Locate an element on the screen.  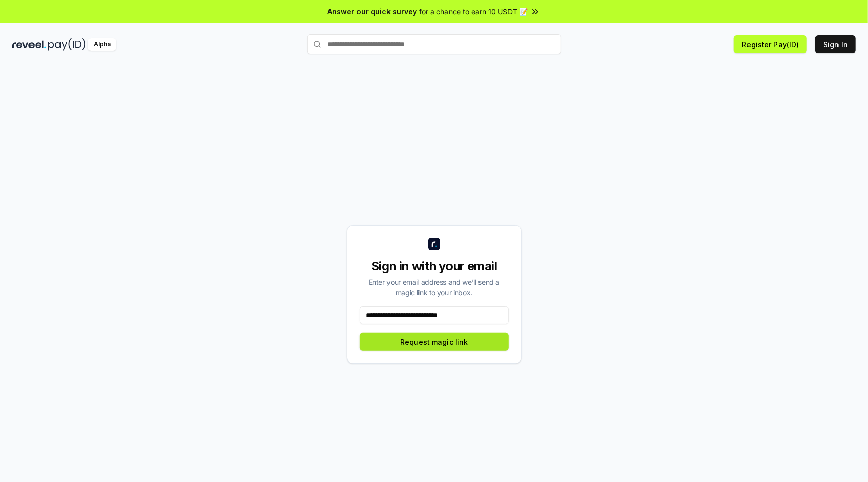
img: logo_small is located at coordinates (434, 244).